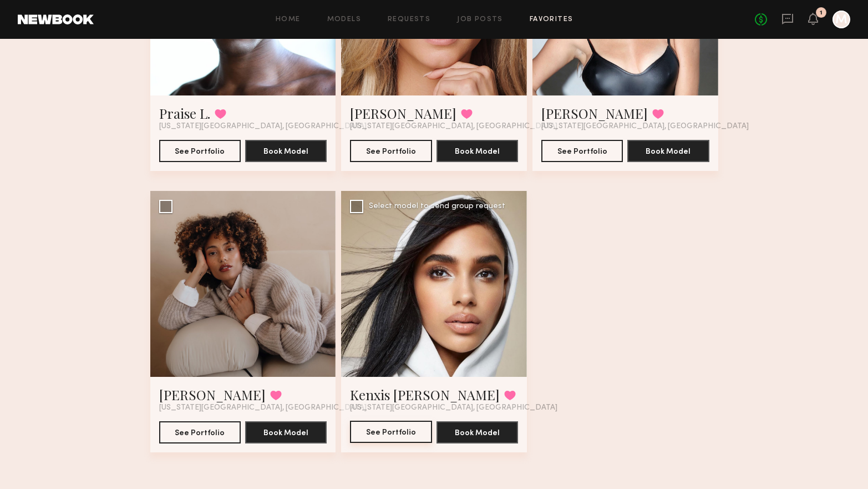 The height and width of the screenshot is (489, 868). Describe the element at coordinates (288, 19) in the screenshot. I see `a: Home` at that location.